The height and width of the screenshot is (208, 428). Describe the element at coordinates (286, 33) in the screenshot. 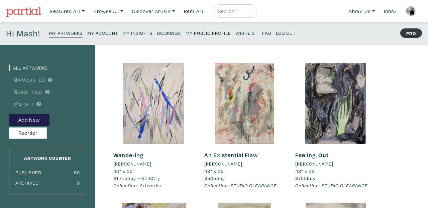

I see `small: Log Out` at that location.